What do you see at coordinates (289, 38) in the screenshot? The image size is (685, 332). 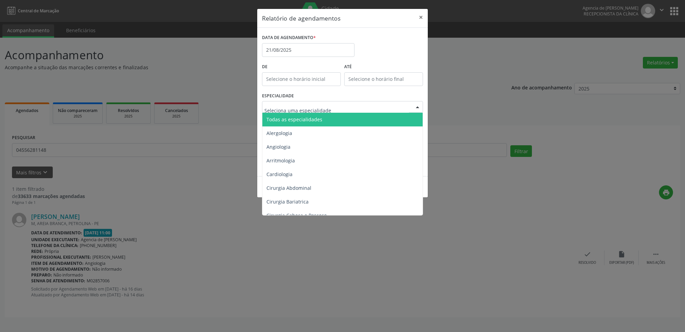 I see `label: DATA DE AGENDAMENTO` at bounding box center [289, 38].